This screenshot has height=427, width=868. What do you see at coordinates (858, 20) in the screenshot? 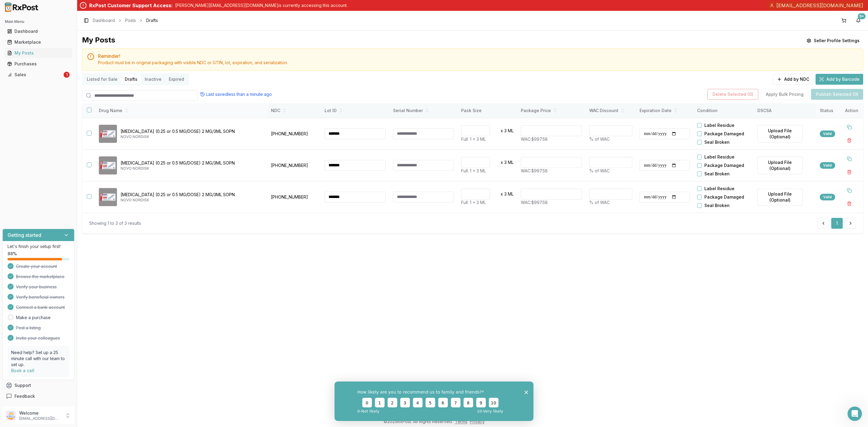
I see `button: 9+` at bounding box center [858, 20].